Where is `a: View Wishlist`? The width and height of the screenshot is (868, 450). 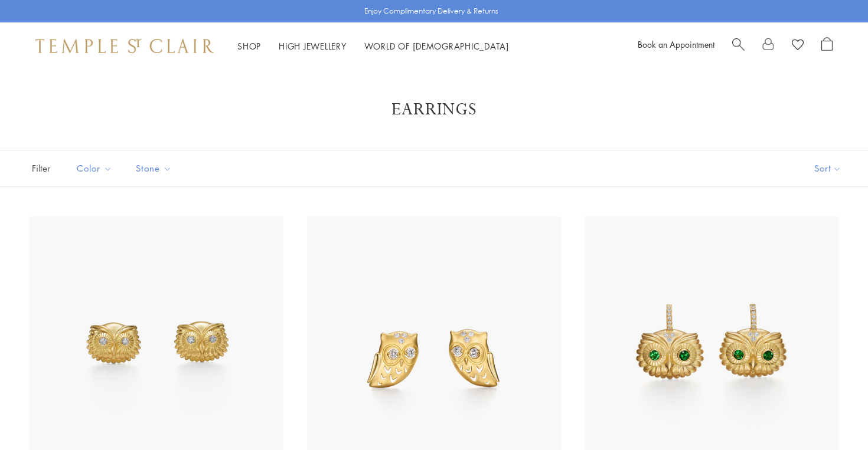 a: View Wishlist is located at coordinates (798, 46).